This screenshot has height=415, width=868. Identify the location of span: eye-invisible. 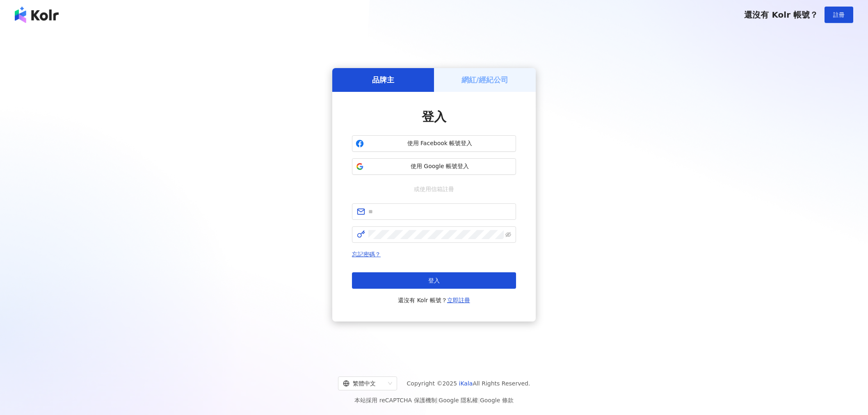
(509, 235).